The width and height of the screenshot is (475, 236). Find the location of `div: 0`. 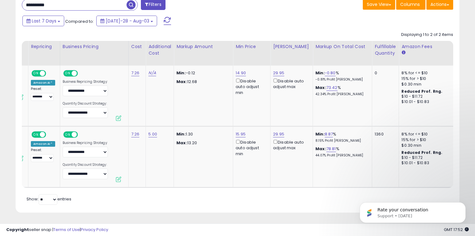

div: 0 is located at coordinates (384, 73).